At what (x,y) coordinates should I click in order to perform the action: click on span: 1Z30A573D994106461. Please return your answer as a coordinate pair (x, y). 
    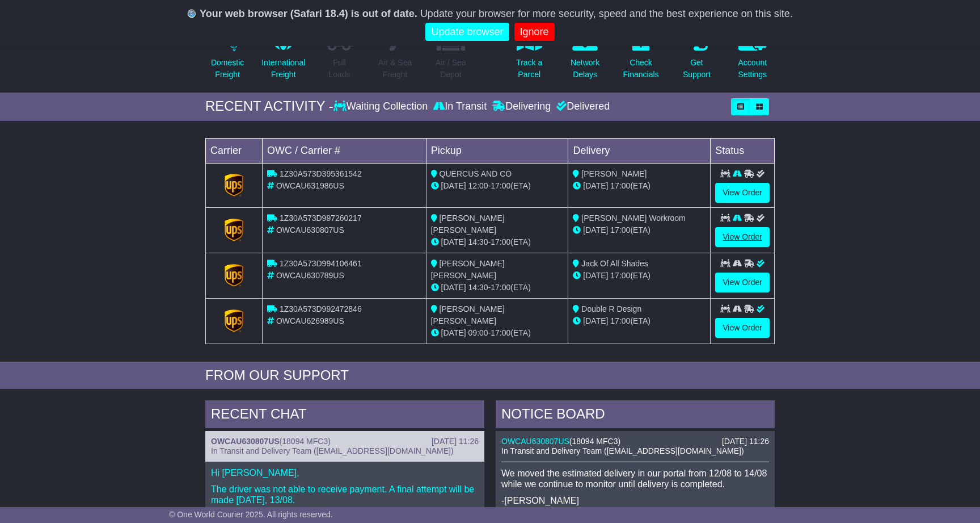
    Looking at the image, I should click on (320, 264).